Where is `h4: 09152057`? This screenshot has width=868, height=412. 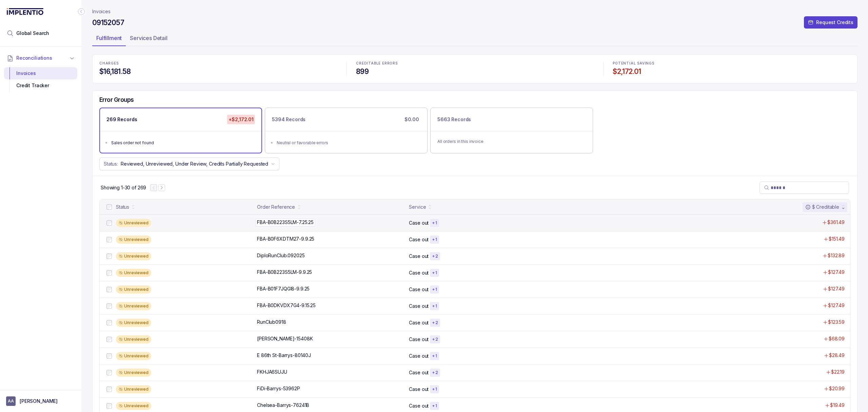 h4: 09152057 is located at coordinates (108, 23).